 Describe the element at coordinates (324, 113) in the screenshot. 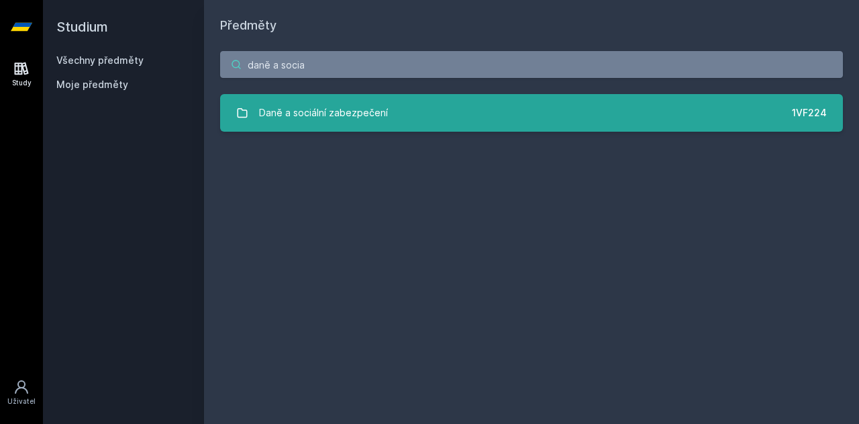

I see `div: Daně a sociální zabezpečení` at that location.